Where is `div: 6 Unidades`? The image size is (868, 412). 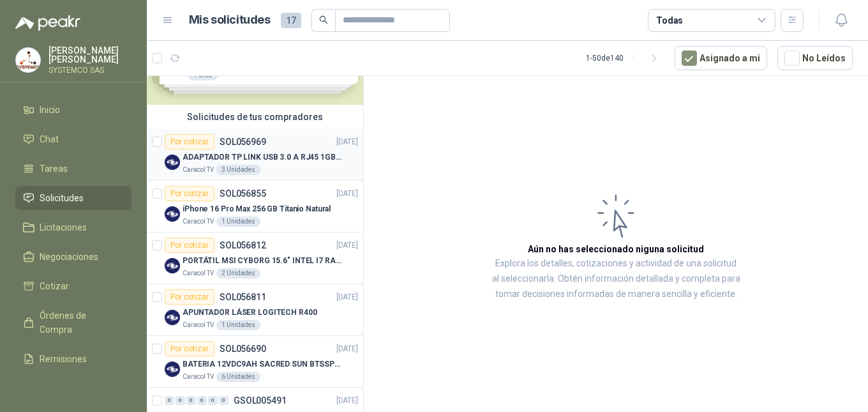 div: 6 Unidades is located at coordinates (238, 377).